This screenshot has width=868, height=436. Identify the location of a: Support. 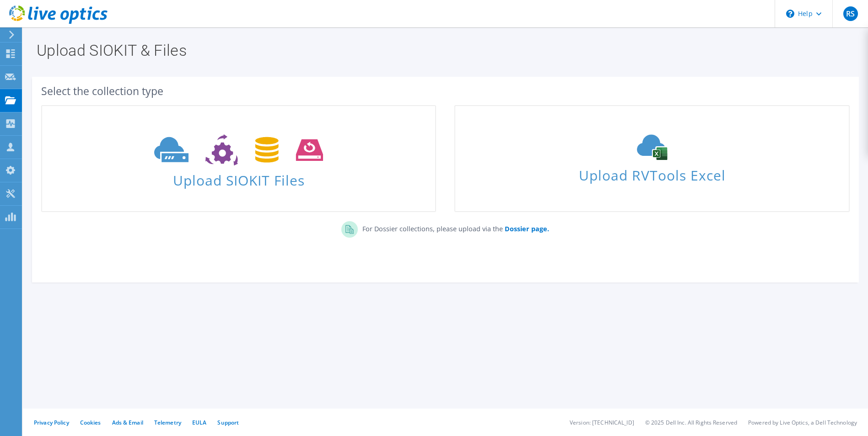
(228, 423).